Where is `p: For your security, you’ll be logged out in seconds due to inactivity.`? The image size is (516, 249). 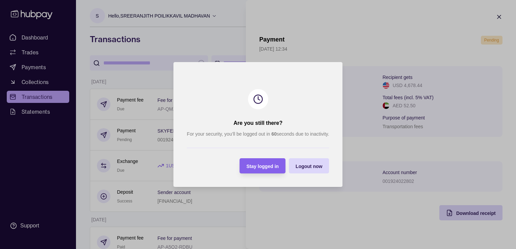
p: For your security, you’ll be logged out in seconds due to inactivity. is located at coordinates (258, 134).